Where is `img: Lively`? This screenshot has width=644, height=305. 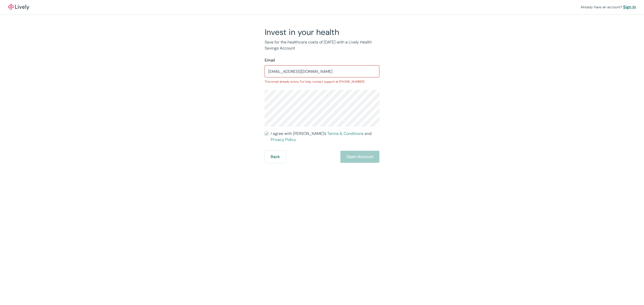
img: Lively is located at coordinates (18, 7).